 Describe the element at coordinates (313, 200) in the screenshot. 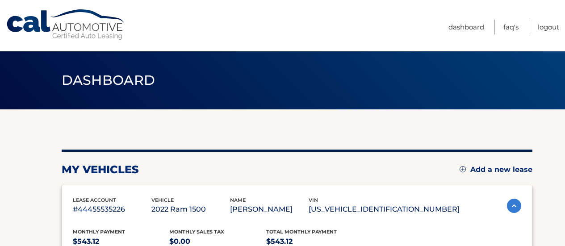

I see `span: vin` at that location.